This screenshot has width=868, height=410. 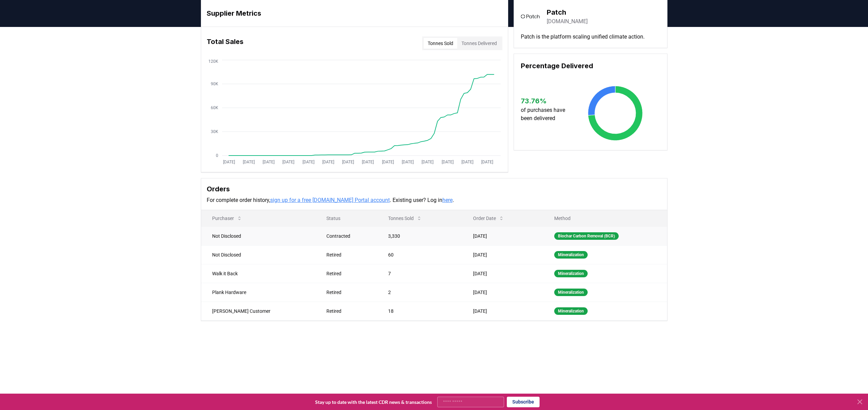 I want to click on td: 3,330, so click(x=420, y=235).